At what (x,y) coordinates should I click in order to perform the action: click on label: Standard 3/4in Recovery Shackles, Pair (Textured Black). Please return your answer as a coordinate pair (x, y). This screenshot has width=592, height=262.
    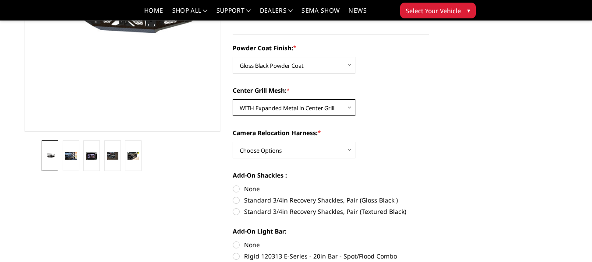
    Looking at the image, I should click on (331, 212).